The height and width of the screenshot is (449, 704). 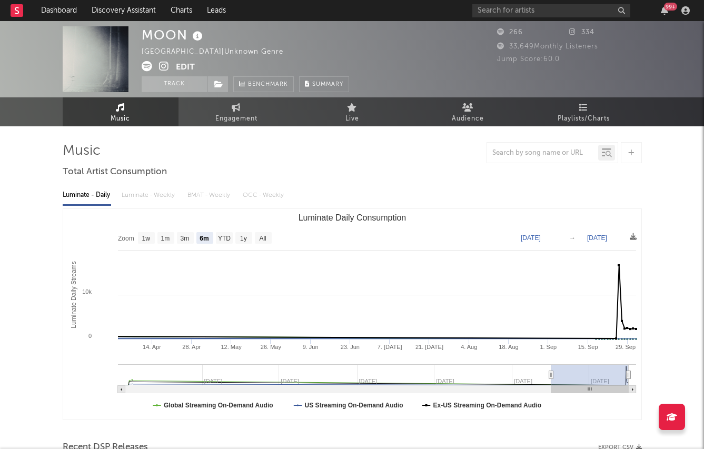 What do you see at coordinates (324, 84) in the screenshot?
I see `button: Summary` at bounding box center [324, 84].